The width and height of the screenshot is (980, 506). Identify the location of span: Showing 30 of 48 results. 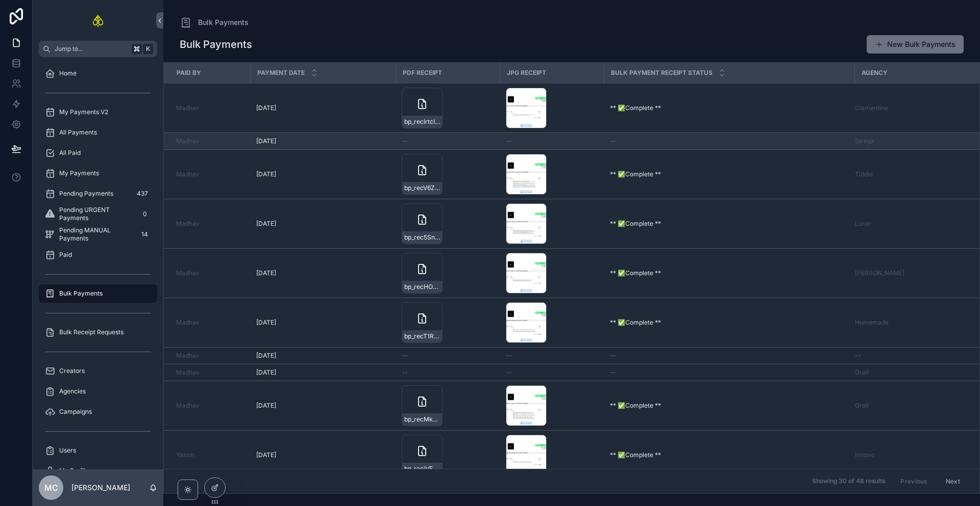
(848, 481).